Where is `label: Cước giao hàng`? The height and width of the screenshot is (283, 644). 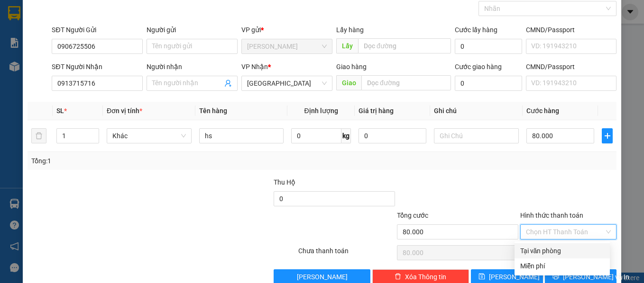 label: Cước giao hàng is located at coordinates (479, 67).